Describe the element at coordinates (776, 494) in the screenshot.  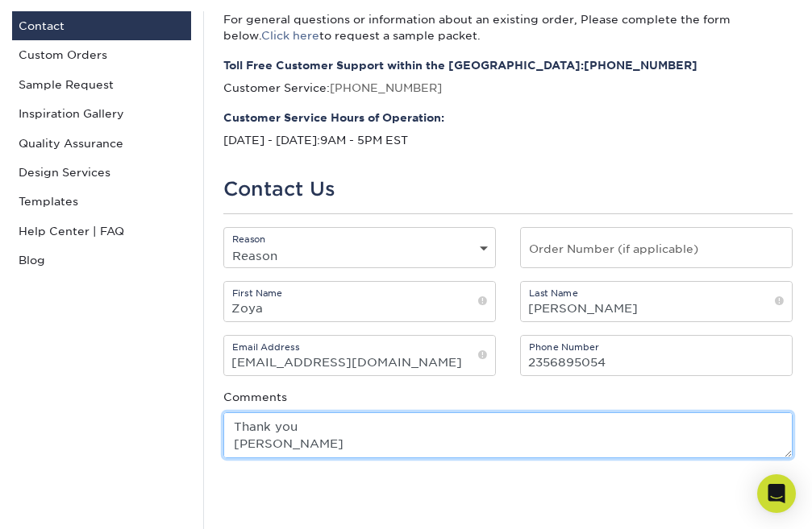
I see `div: Open Intercom Messenger` at that location.